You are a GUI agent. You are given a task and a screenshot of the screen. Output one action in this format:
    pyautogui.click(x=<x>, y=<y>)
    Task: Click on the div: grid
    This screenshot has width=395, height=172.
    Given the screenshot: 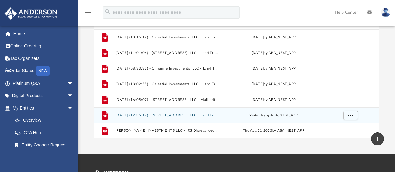 What is the action you would take?
    pyautogui.click(x=237, y=74)
    